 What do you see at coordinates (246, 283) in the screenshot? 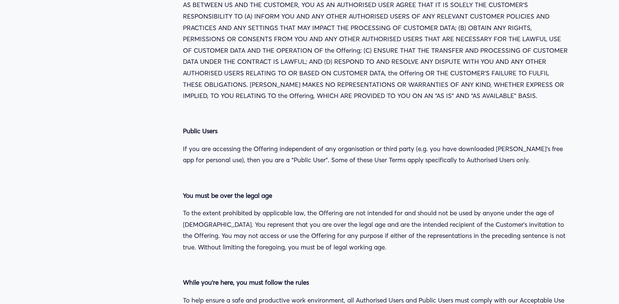
I see `strong: While you’re here, you must follow the rules` at bounding box center [246, 283].